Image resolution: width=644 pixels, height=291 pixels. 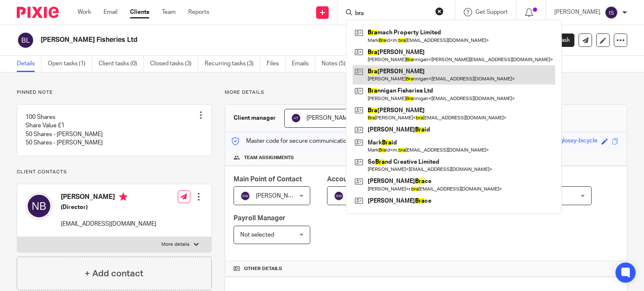 I want to click on a: Team, so click(x=168, y=12).